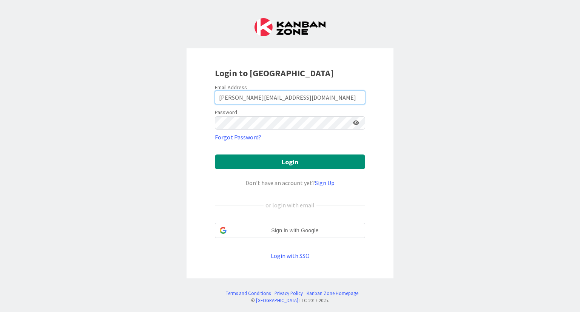  What do you see at coordinates (290, 27) in the screenshot?
I see `img: Kanban Zone` at bounding box center [290, 27].